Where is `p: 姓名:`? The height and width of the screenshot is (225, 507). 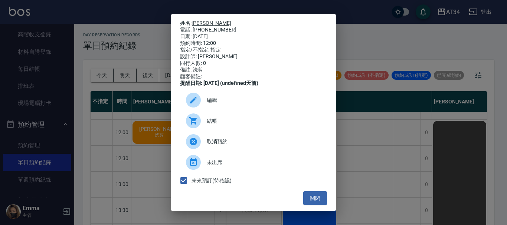 p: 姓名: is located at coordinates (254, 23).